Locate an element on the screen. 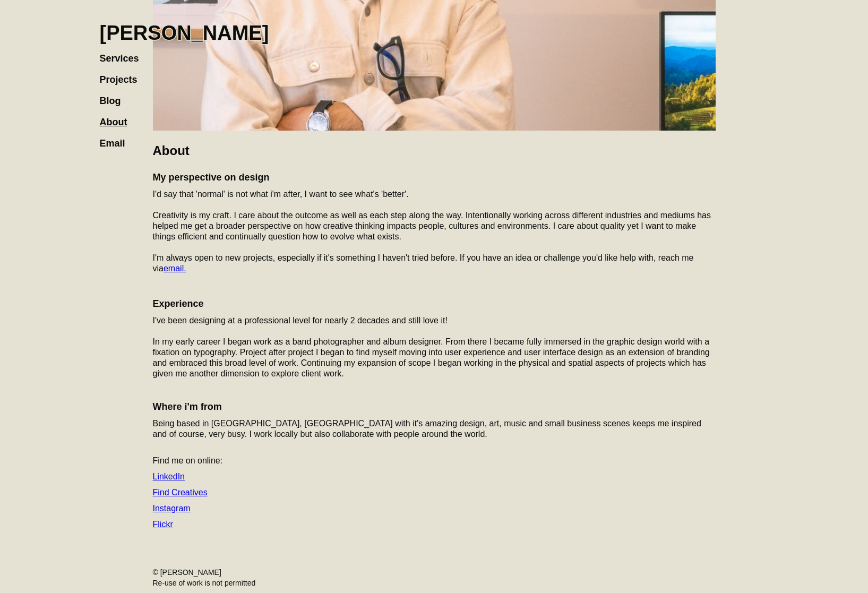  a: Find Creatives is located at coordinates (180, 492).